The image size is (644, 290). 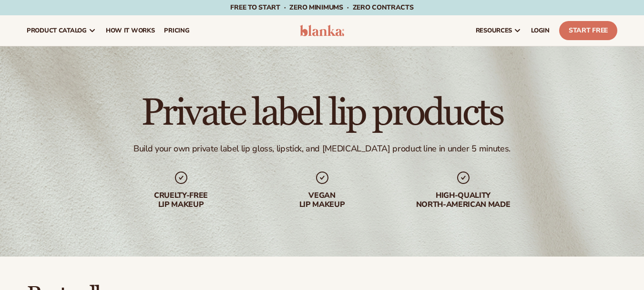 I want to click on a: How It Works, so click(x=130, y=31).